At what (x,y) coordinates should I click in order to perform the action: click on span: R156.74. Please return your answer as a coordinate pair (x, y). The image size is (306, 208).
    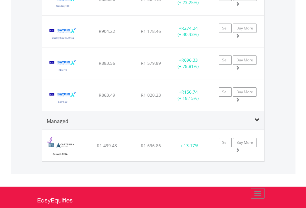
    Looking at the image, I should click on (189, 92).